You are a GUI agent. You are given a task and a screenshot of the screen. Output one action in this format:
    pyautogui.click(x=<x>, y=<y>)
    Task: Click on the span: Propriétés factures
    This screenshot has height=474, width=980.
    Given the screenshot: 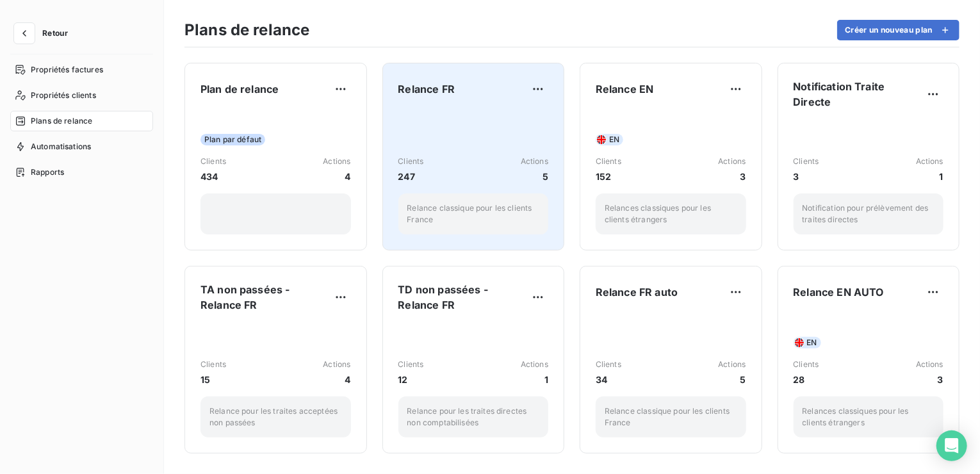 What is the action you would take?
    pyautogui.click(x=67, y=70)
    